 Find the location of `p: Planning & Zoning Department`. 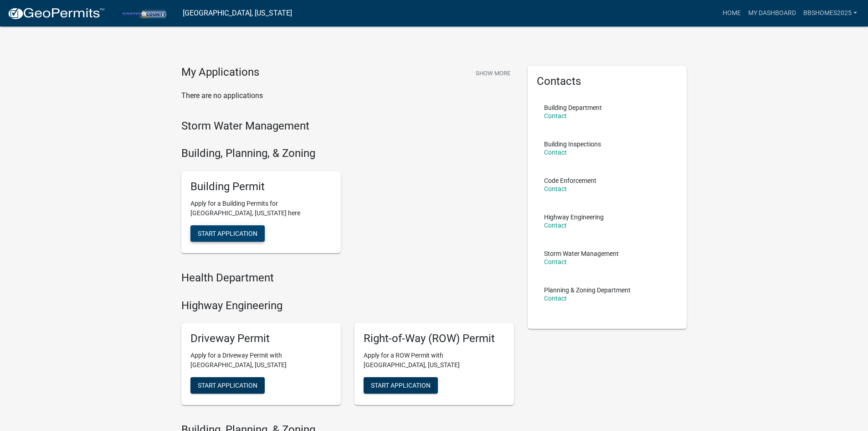

p: Planning & Zoning Department is located at coordinates (588, 290).